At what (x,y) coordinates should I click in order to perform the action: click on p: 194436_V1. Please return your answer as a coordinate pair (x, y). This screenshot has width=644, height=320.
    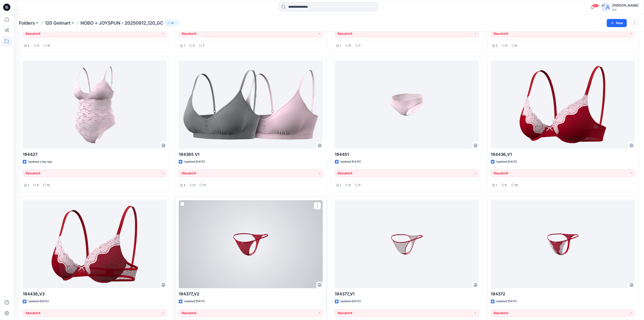
    Looking at the image, I should click on (563, 154).